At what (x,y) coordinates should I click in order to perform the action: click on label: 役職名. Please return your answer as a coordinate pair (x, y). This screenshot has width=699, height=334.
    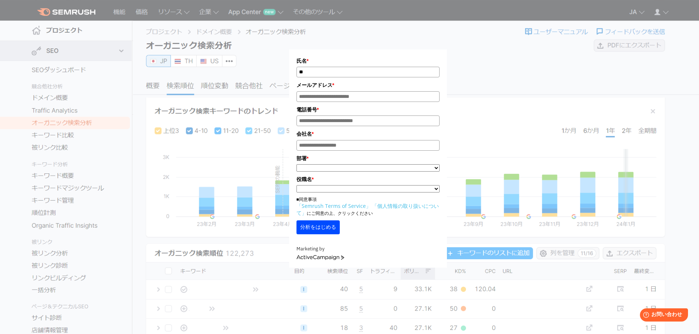
    Looking at the image, I should click on (368, 179).